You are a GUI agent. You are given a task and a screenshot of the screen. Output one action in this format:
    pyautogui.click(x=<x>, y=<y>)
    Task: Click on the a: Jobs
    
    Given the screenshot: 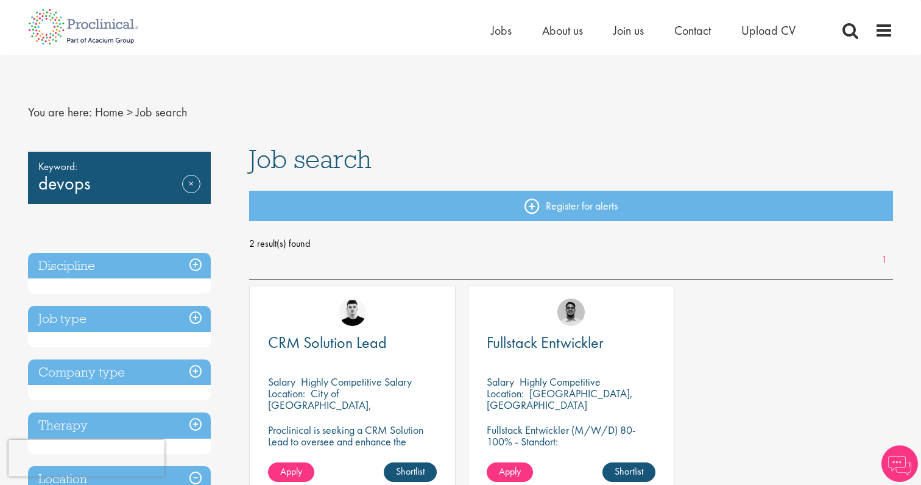 What is the action you would take?
    pyautogui.click(x=501, y=30)
    